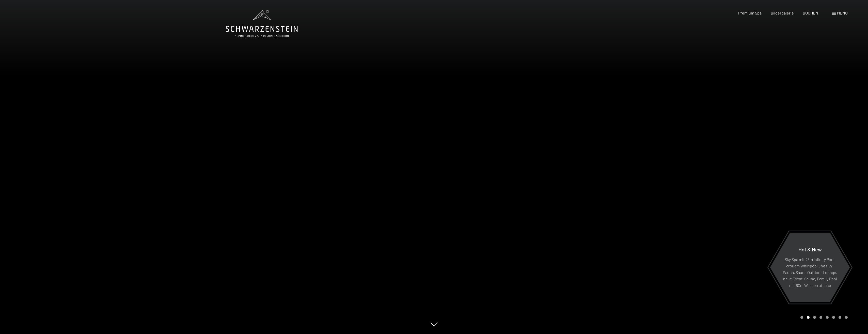 This screenshot has width=868, height=334. Describe the element at coordinates (846, 317) in the screenshot. I see `div: Carousel Page 8` at that location.